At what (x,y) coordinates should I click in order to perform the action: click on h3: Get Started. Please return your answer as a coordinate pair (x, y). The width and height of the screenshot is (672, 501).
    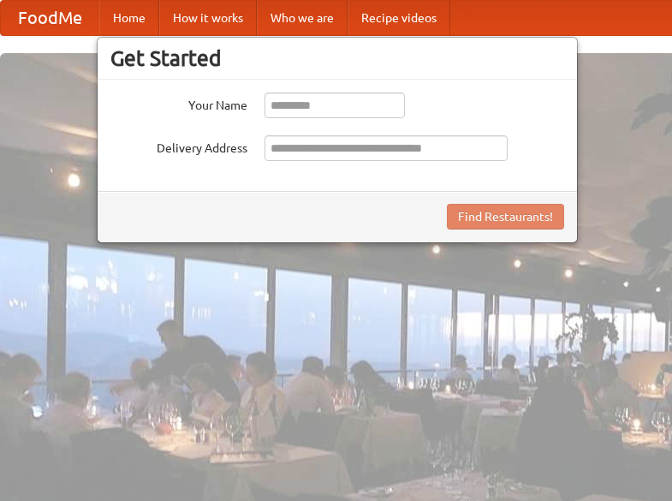
    Looking at the image, I should click on (338, 58).